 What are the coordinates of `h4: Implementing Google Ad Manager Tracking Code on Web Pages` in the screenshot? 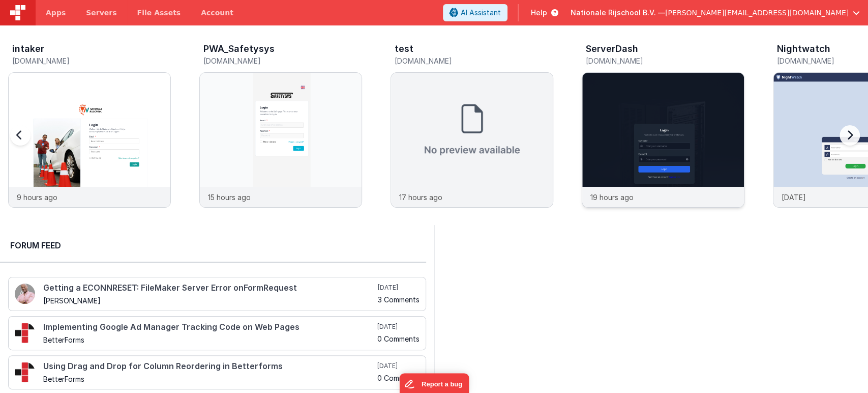 It's located at (209, 328).